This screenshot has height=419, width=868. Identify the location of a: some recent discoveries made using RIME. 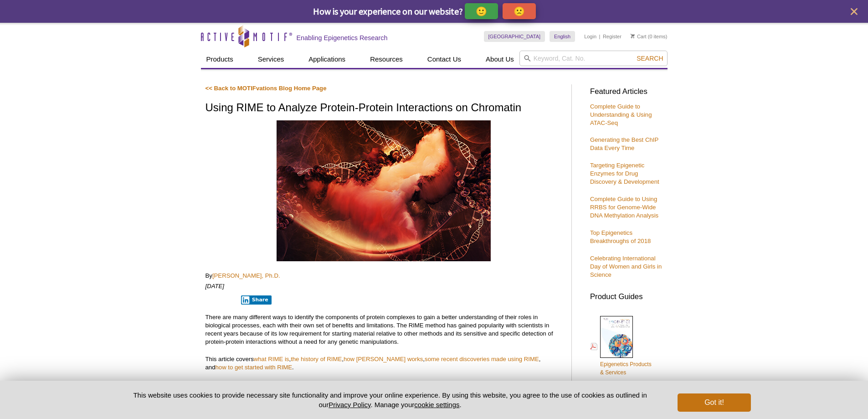
(482, 359).